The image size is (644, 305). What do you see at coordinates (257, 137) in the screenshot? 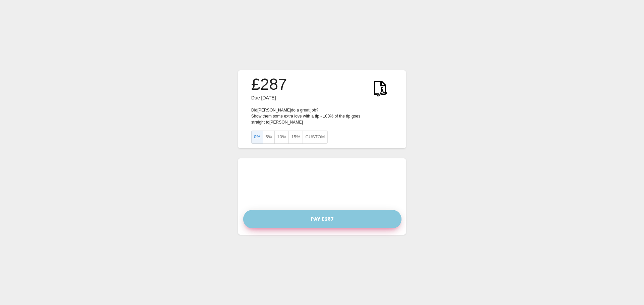
I see `button: 0%` at bounding box center [257, 137].